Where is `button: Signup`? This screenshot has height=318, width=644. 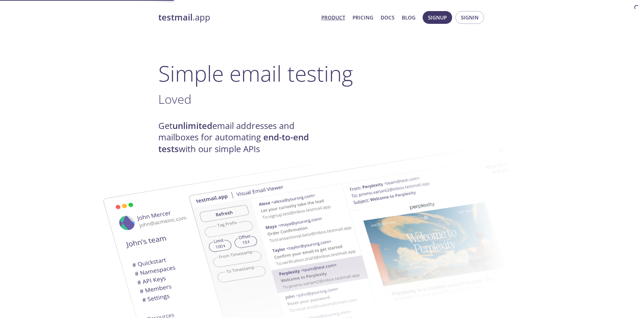
button: Signup is located at coordinates (438, 17).